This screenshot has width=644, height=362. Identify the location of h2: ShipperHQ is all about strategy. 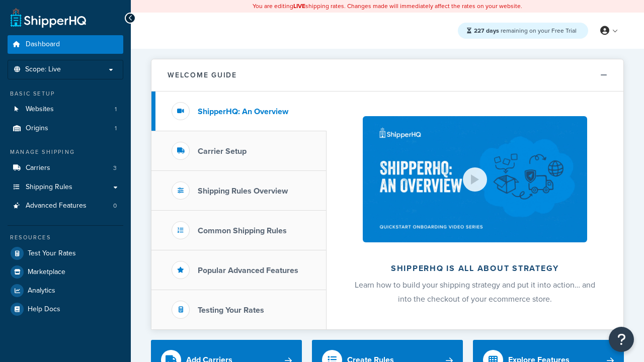
(475, 268).